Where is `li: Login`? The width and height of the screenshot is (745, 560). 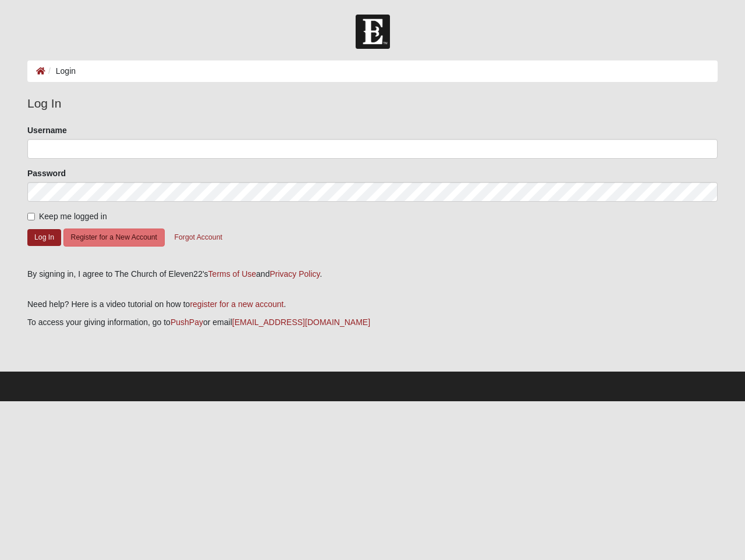 li: Login is located at coordinates (61, 71).